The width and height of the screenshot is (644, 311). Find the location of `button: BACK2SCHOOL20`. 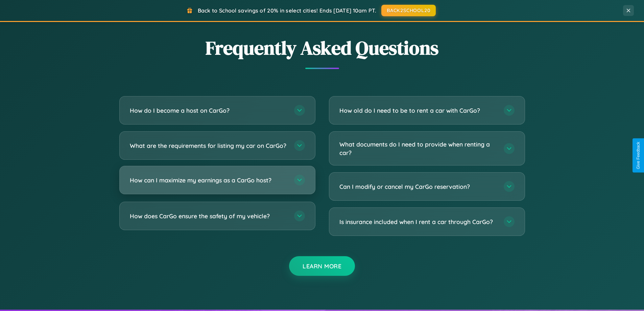

button: BACK2SCHOOL20 is located at coordinates (409, 11).